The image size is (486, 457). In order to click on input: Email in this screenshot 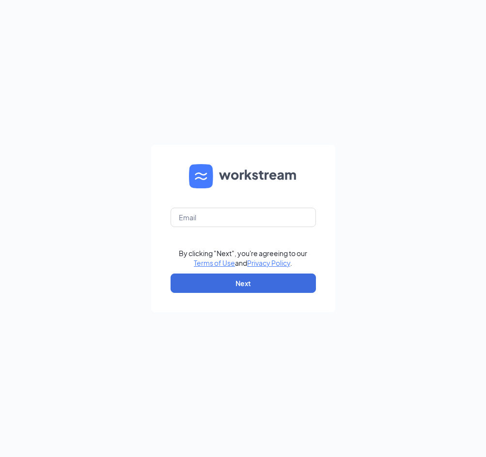, I will do `click(243, 217)`.